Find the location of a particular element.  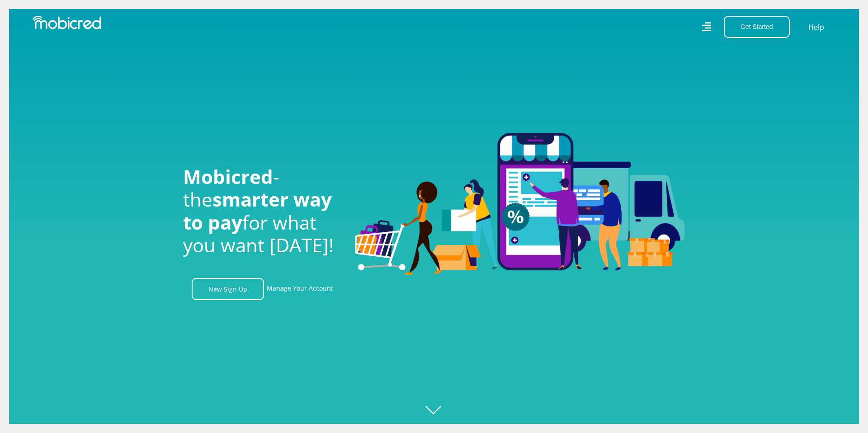

span: smarter way to pay is located at coordinates (257, 210).